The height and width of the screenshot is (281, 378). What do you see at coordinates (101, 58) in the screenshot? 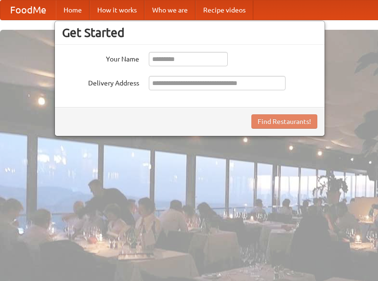
I see `label: Your Name` at bounding box center [101, 58].